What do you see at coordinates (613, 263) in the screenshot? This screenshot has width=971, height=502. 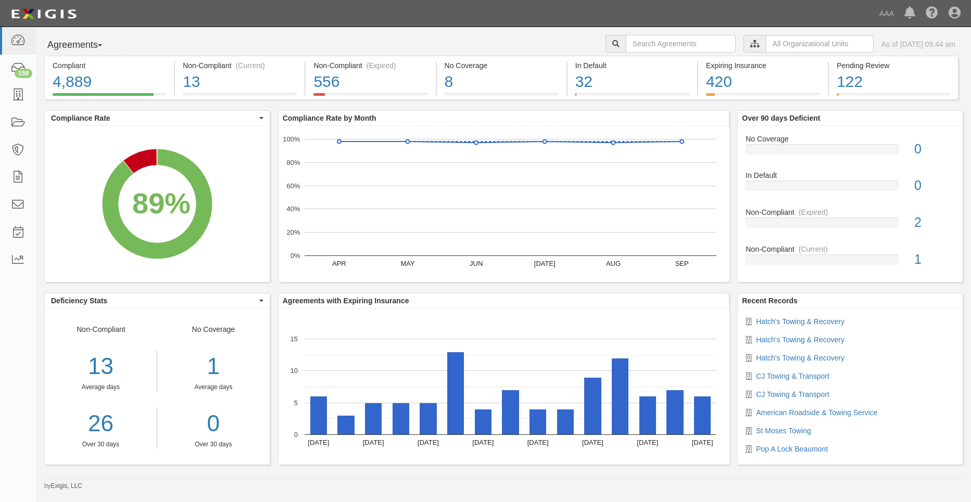 I see `text: AUG` at bounding box center [613, 263].